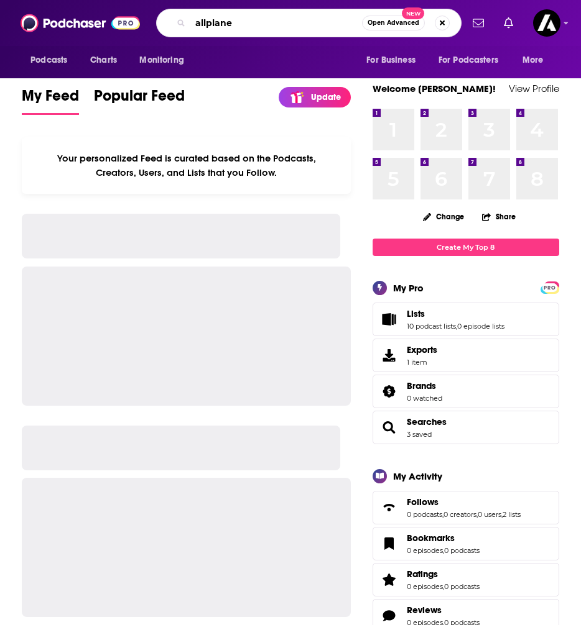 The image size is (581, 625). Describe the element at coordinates (533, 60) in the screenshot. I see `span: More` at that location.